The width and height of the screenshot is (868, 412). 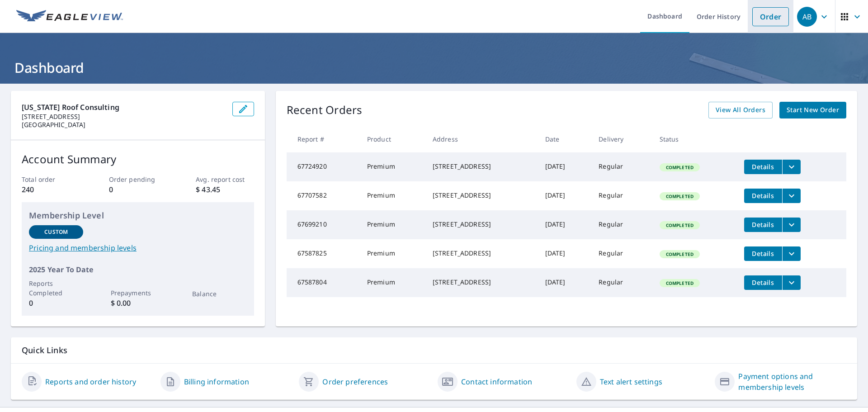 What do you see at coordinates (694, 139) in the screenshot?
I see `th: Status` at bounding box center [694, 139].